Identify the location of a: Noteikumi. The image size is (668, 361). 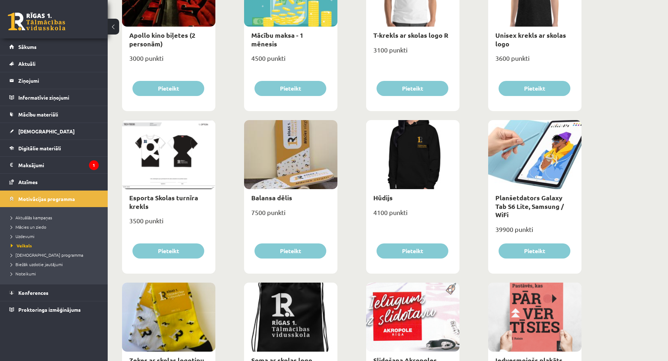
(56, 273).